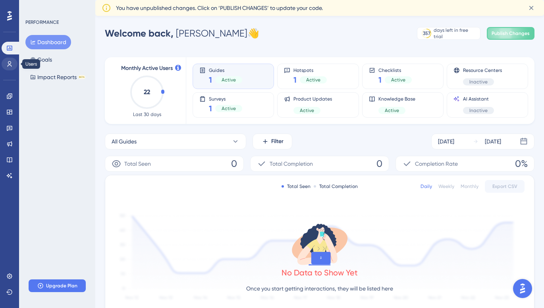 The height and width of the screenshot is (308, 544). What do you see at coordinates (277, 141) in the screenshot?
I see `span: Filter` at bounding box center [277, 141].